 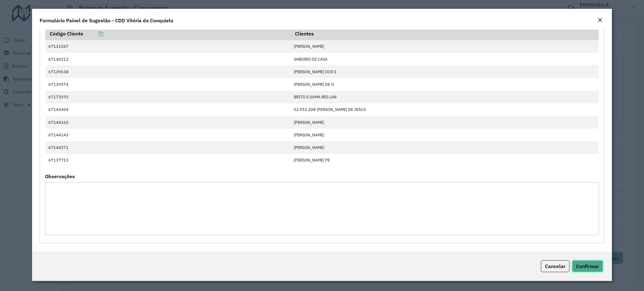 What do you see at coordinates (167, 97) in the screenshot?
I see `td: 67173593` at bounding box center [167, 97].